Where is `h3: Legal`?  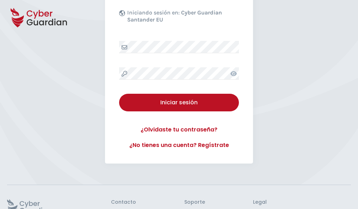 h3: Legal is located at coordinates (302, 202).